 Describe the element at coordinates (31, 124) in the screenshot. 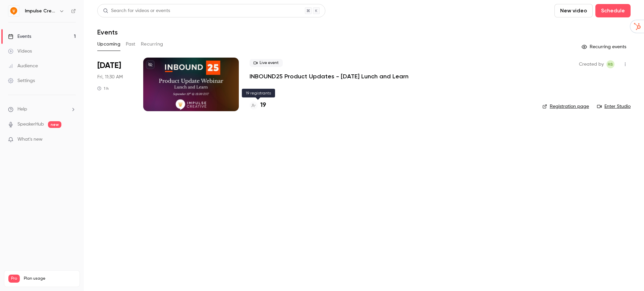

I see `a: SpeakerHub` at that location.